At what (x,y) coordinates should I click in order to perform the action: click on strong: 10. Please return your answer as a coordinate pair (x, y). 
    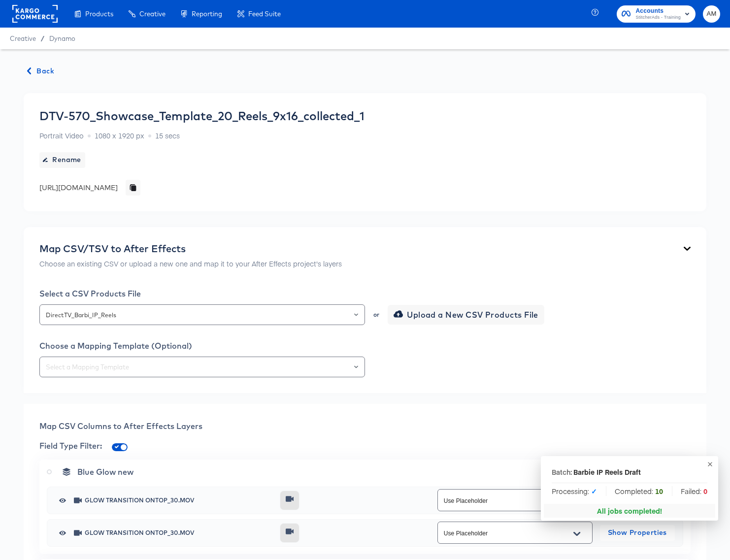
    Looking at the image, I should click on (659, 491).